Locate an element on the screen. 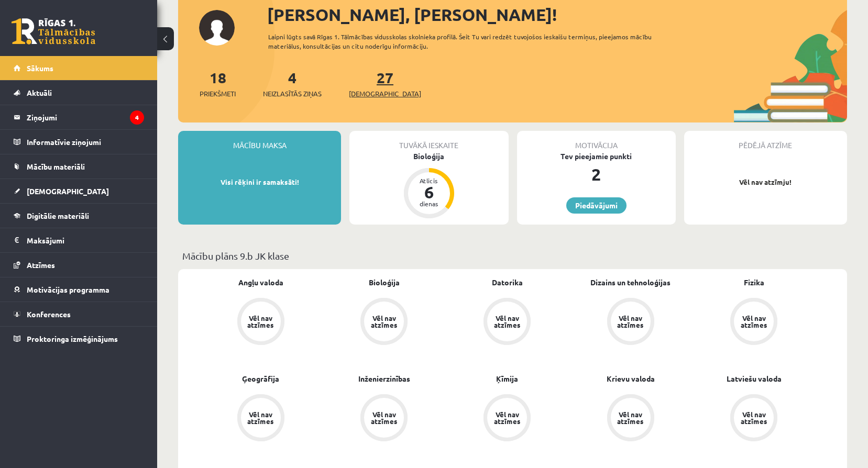 The height and width of the screenshot is (468, 868). a: Krievu valoda is located at coordinates (631, 379).